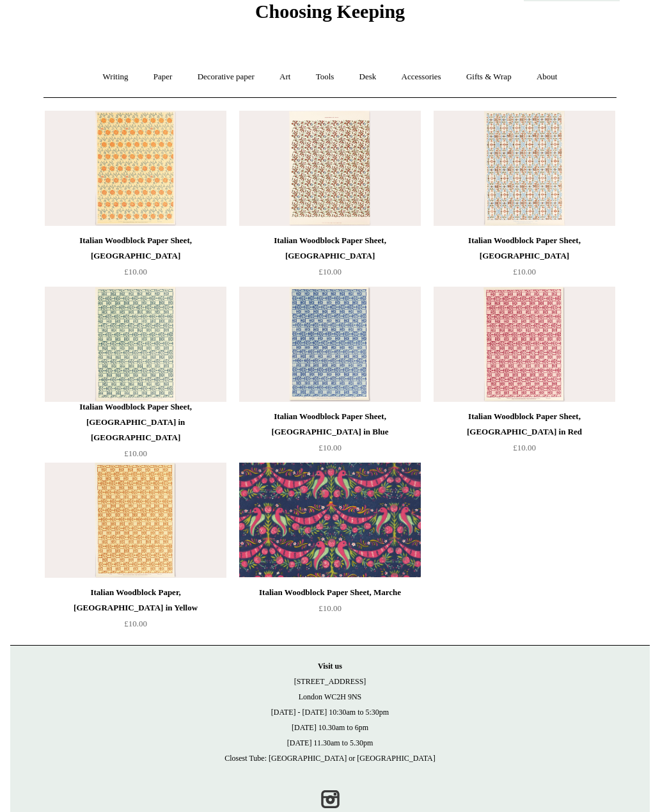 Image resolution: width=660 pixels, height=812 pixels. Describe the element at coordinates (525, 344) in the screenshot. I see `img: Italian Woodblock Paper Sheet, Venice in Red` at that location.